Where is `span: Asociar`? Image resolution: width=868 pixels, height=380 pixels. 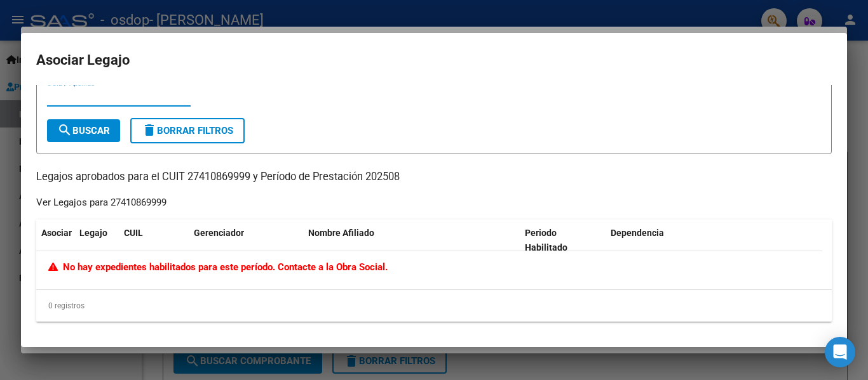
span: Asociar is located at coordinates (57, 233).